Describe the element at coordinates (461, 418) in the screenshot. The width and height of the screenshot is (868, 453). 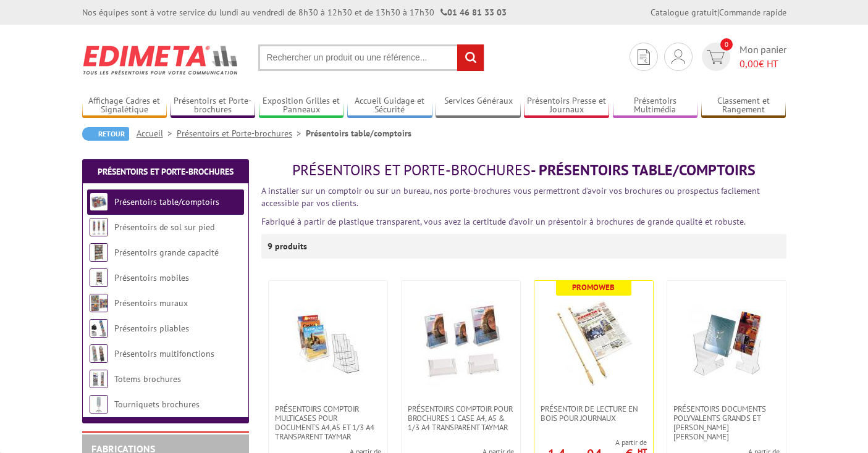
I see `span: PRÉSENTOIRS COMPTOIR POUR BROCHURES 1 CASE A4, A5 & 1/3 A4 TRANSPARENT taymar` at that location.